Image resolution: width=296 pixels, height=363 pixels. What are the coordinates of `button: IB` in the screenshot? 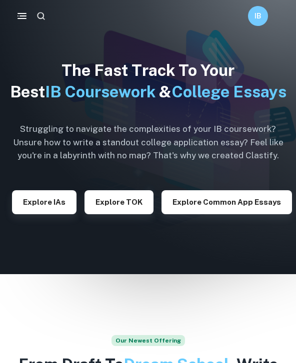 It's located at (258, 16).